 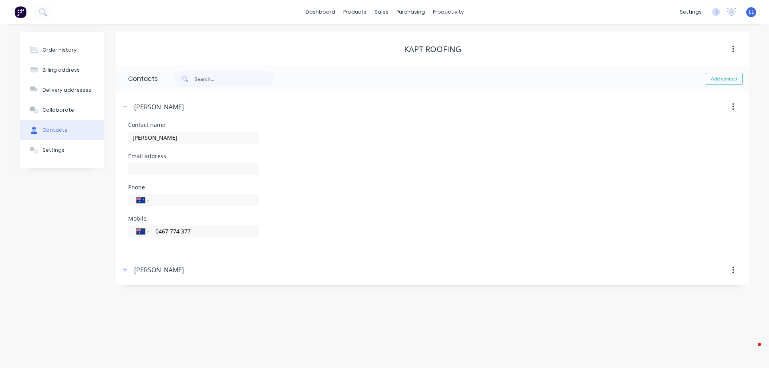 I want to click on button: Billing address, so click(x=62, y=70).